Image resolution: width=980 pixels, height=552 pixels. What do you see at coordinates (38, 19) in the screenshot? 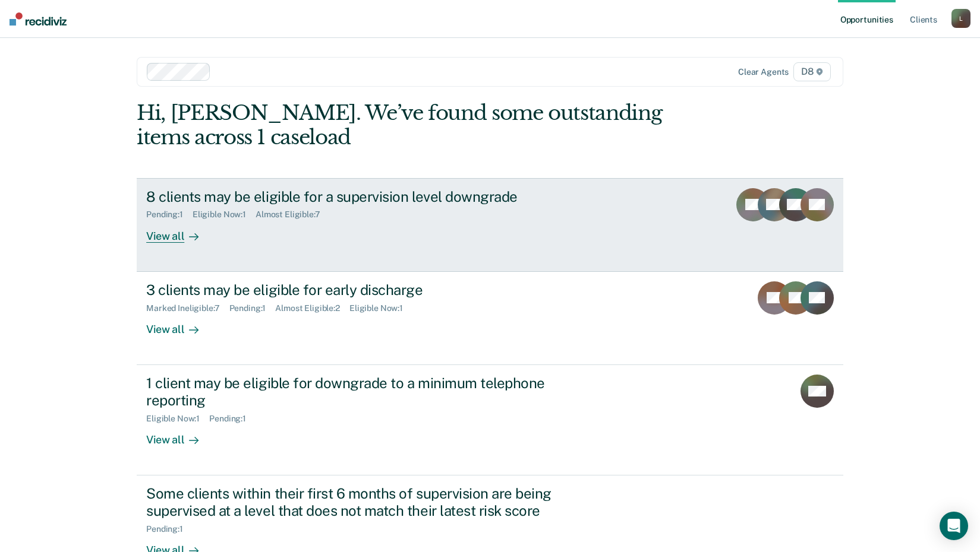
I see `img: Recidiviz` at bounding box center [38, 19].